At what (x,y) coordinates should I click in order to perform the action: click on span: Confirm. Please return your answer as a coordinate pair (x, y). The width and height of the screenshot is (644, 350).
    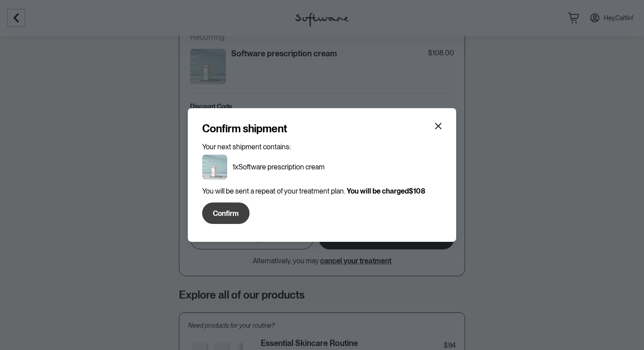
    Looking at the image, I should click on (226, 213).